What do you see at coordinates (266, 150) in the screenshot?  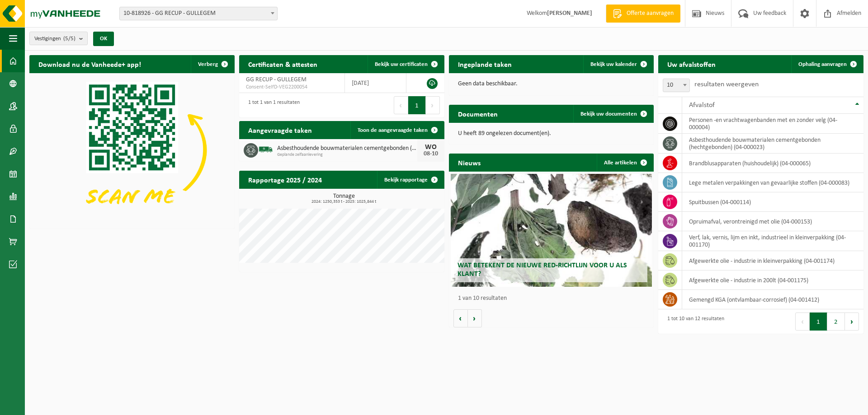 I see `img: BL-SO-LV` at bounding box center [266, 150].